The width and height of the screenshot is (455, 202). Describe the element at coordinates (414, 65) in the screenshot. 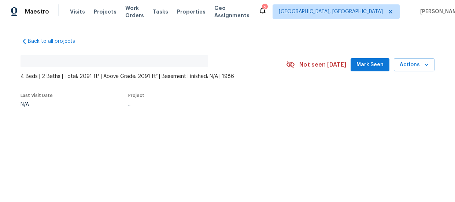

I see `span: Actions` at that location.